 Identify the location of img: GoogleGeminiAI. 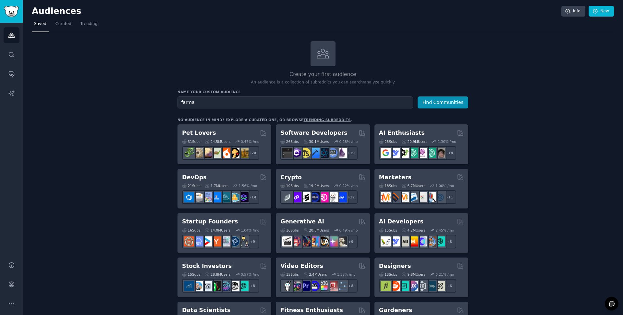
(385, 152).